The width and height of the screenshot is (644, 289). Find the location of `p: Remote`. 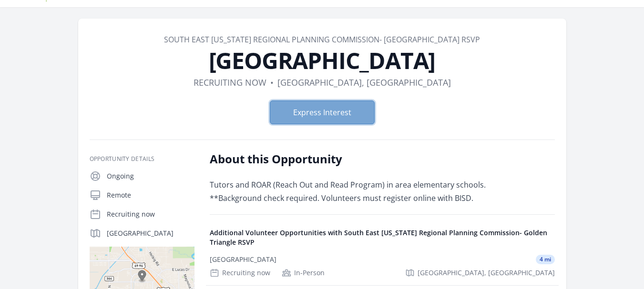

p: Remote is located at coordinates (151, 196).